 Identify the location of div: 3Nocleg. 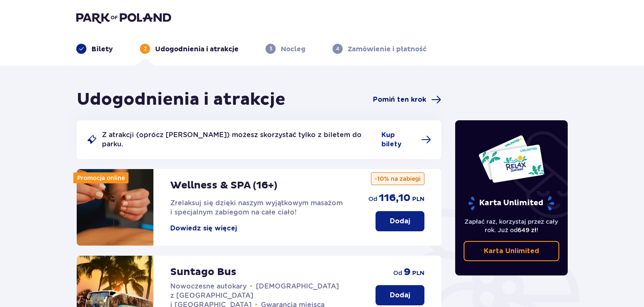
(285, 49).